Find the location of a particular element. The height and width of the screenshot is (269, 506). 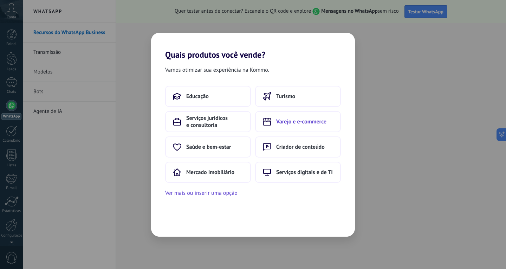

button: Criador de conteúdo is located at coordinates (298, 147).